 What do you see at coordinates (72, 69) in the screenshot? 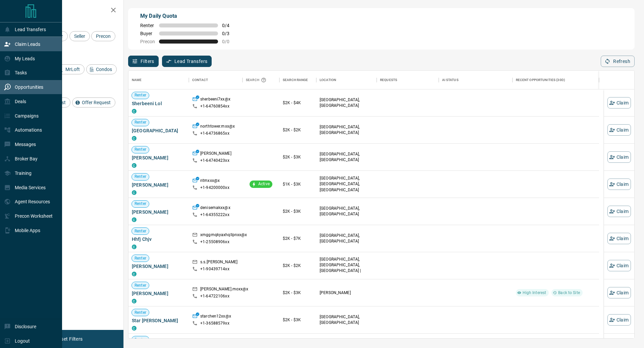
I see `span: MrLoft` at bounding box center [72, 69].